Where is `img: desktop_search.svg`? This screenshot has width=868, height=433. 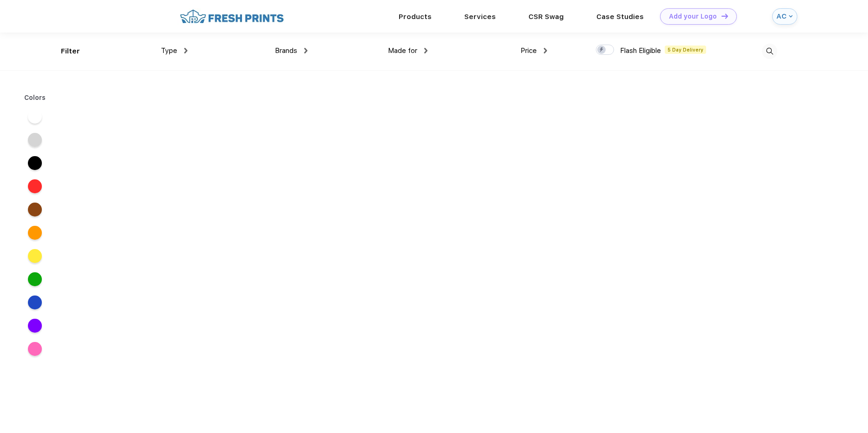 img: desktop_search.svg is located at coordinates (769, 51).